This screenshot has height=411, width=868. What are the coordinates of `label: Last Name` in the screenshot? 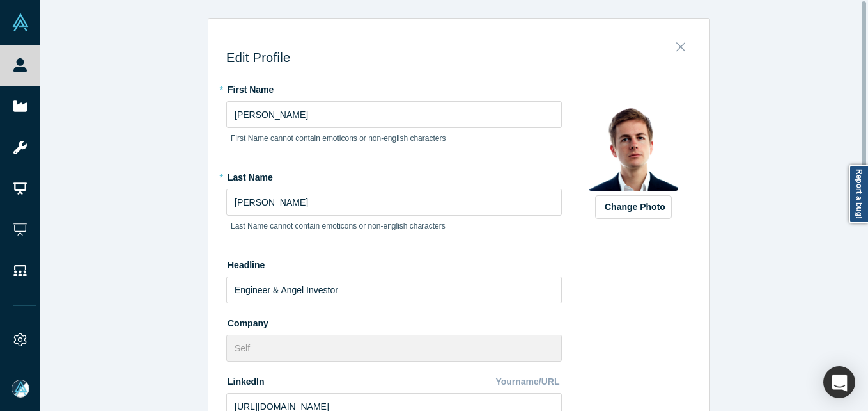 It's located at (393, 175).